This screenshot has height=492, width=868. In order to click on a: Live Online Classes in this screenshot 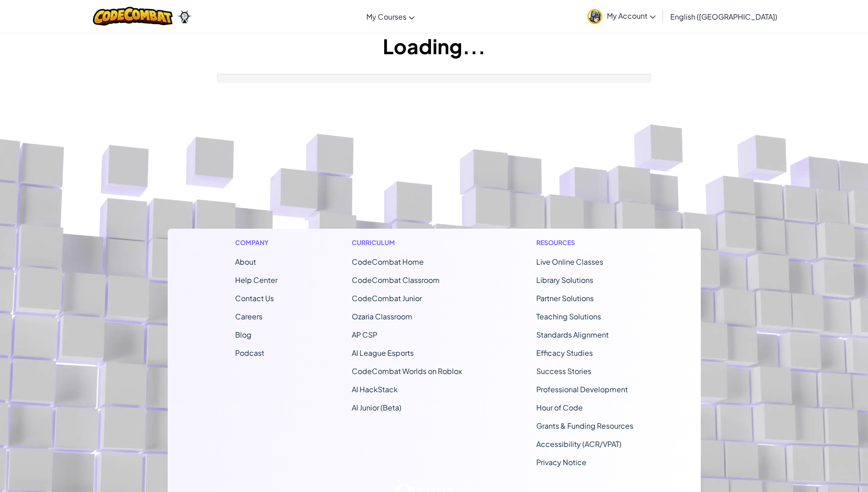, I will do `click(569, 261)`.